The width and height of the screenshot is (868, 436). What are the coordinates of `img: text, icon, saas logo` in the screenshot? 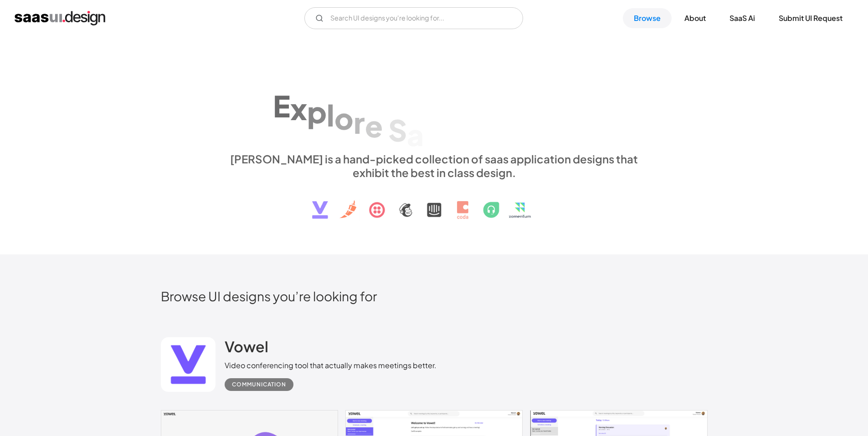 It's located at (434, 203).